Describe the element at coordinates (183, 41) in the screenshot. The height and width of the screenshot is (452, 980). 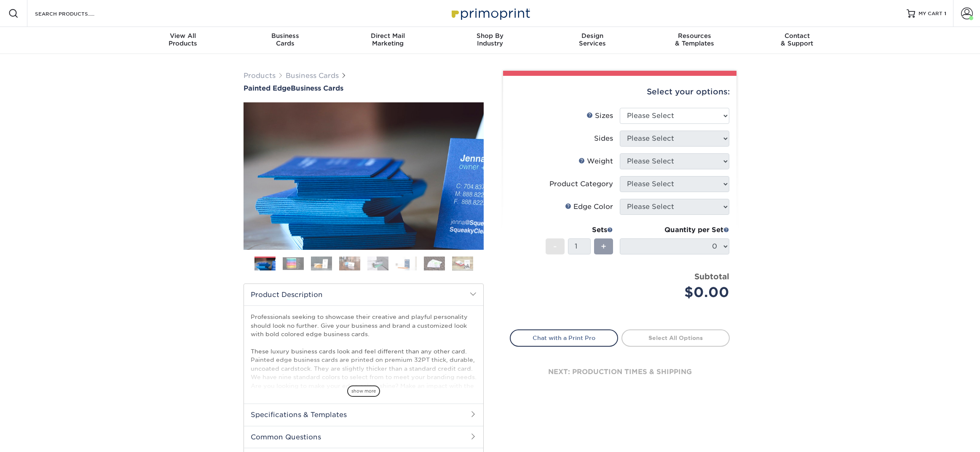
I see `a: View AllProducts` at that location.